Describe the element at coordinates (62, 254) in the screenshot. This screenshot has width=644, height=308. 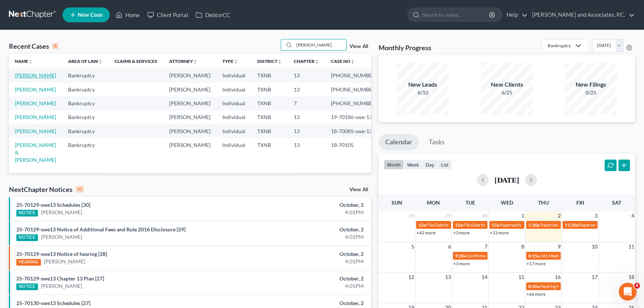
I see `a: 25-70129-swe13 Notice of hearing [28]` at that location.